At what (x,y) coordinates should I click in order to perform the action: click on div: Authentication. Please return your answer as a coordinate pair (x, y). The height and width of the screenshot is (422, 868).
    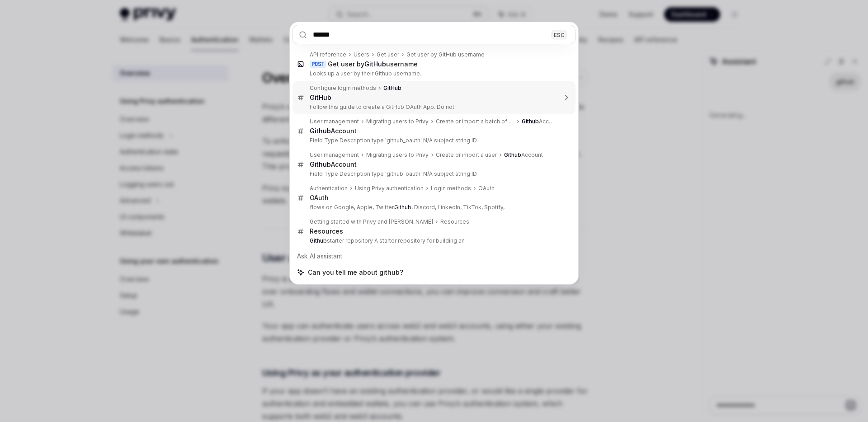
    Looking at the image, I should click on (329, 188).